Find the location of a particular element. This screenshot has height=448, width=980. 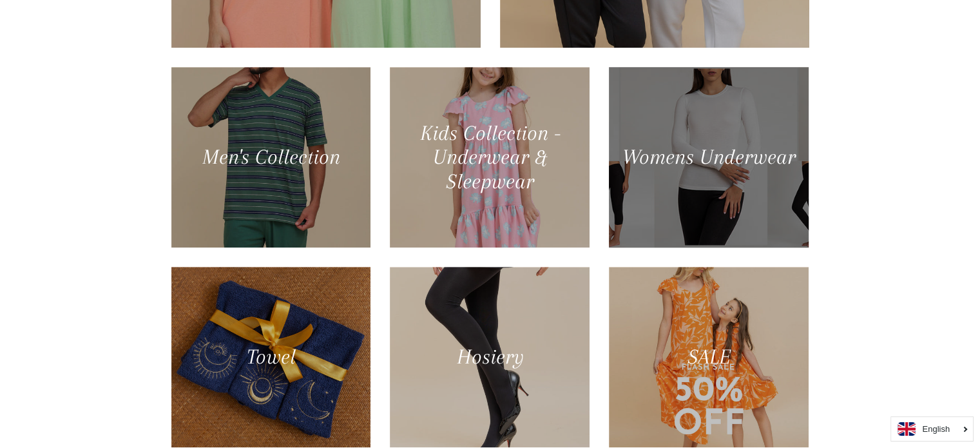

a: English is located at coordinates (932, 429).